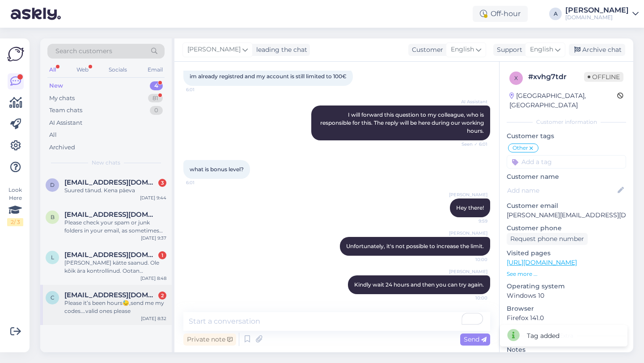 The image size is (644, 363). Describe the element at coordinates (115, 191) in the screenshot. I see `div: Suured tänud. Kena päeva` at that location.